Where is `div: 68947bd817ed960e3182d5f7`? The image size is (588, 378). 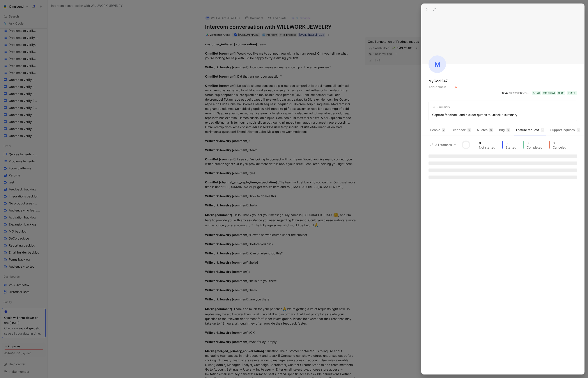
div: 68947bd817ed960e3182d5f7 is located at coordinates (515, 93).